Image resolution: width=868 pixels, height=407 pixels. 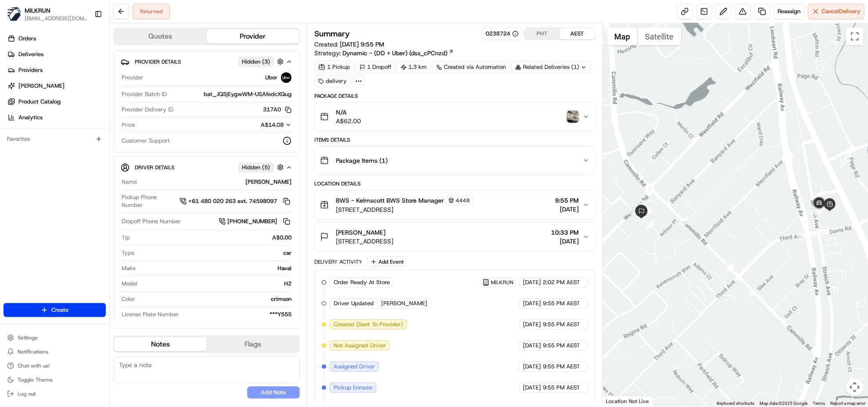 I want to click on button: Show satellite imagery, so click(x=659, y=36).